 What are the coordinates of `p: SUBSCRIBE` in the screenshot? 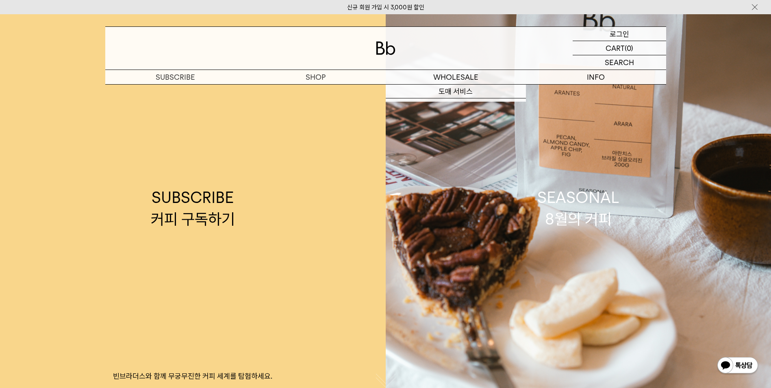 It's located at (175, 77).